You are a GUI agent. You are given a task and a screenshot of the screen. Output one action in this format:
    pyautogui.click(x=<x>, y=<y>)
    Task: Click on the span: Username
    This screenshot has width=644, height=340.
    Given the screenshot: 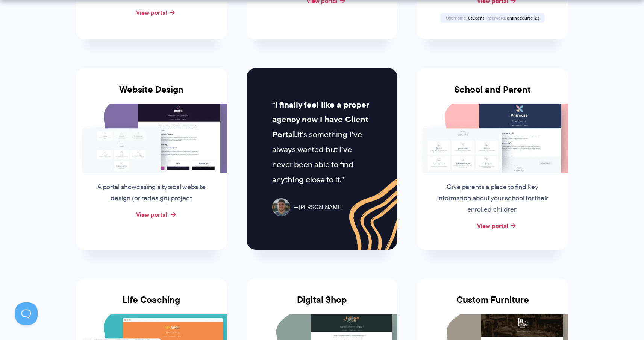 What is the action you would take?
    pyautogui.click(x=456, y=17)
    